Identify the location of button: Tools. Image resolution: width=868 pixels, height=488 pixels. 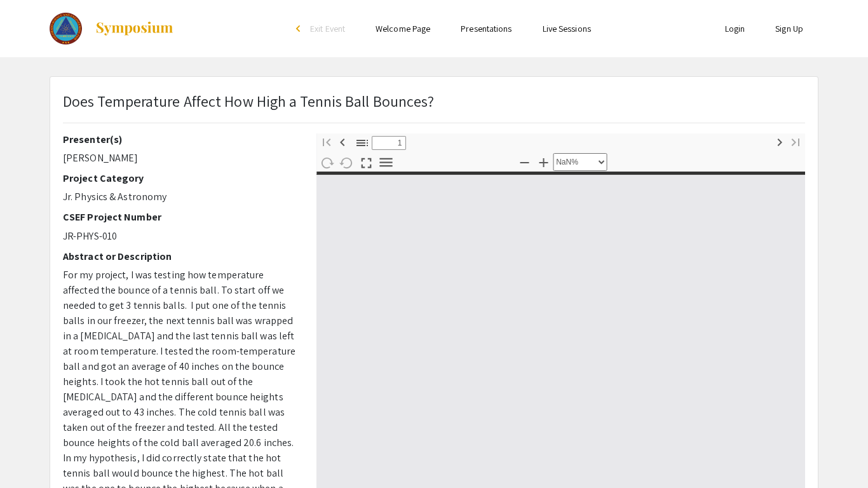
(386, 162).